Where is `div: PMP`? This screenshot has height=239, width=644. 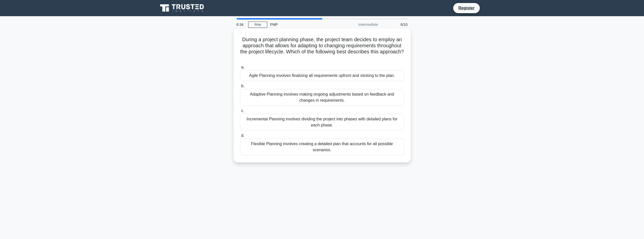 div: PMP is located at coordinates (302, 24).